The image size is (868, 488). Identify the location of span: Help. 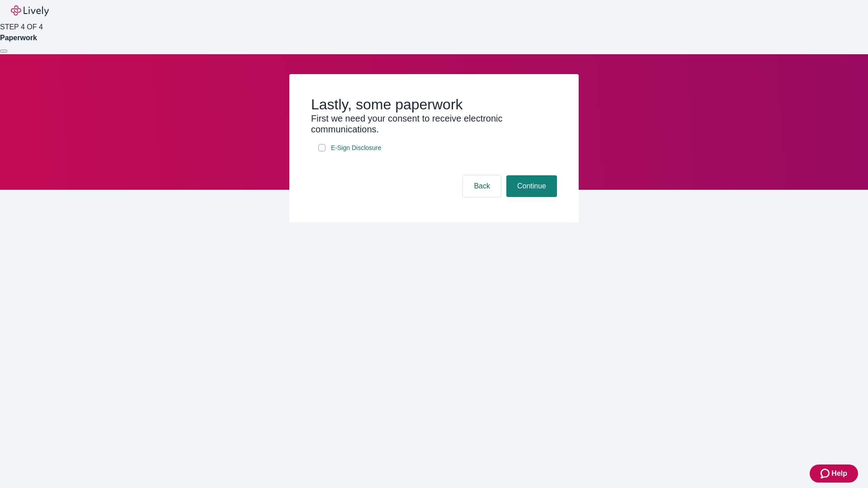
(839, 474).